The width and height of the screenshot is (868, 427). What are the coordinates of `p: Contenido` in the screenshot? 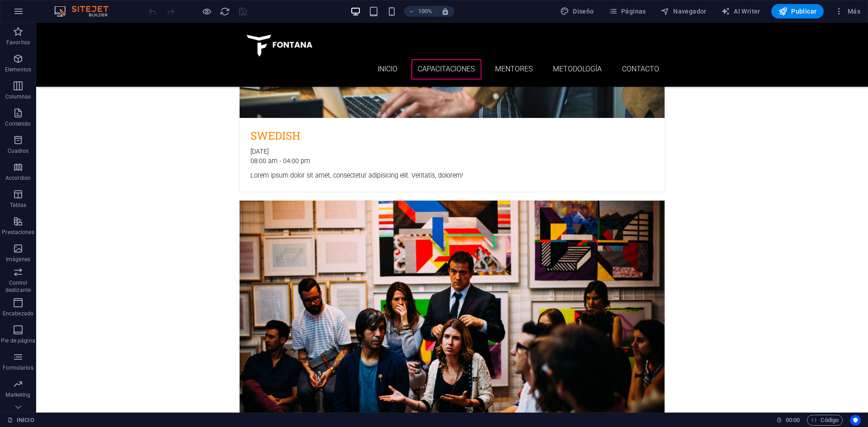 It's located at (18, 123).